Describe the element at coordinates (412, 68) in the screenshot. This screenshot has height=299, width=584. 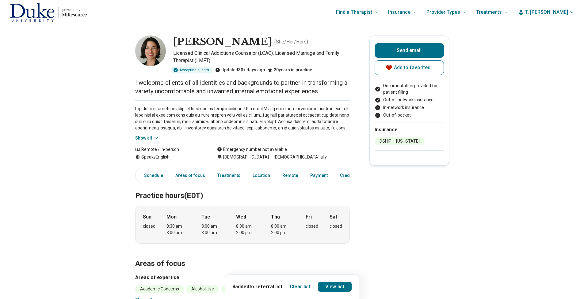
I see `span: Add to favorites` at that location.